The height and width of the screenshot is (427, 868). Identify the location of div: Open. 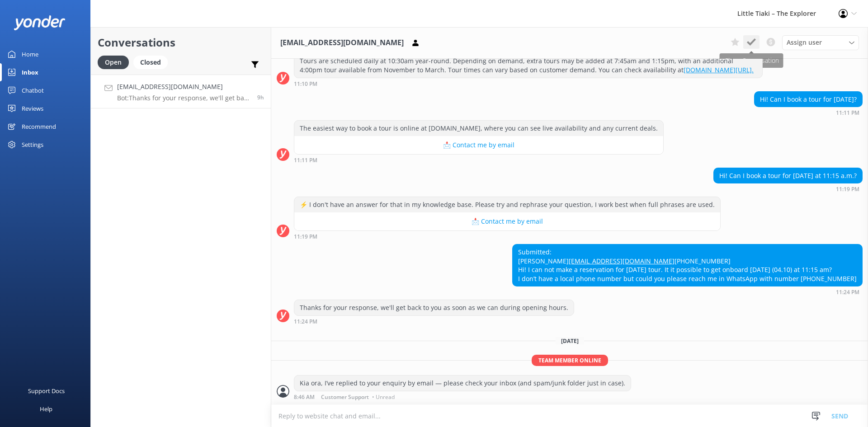
(113, 63).